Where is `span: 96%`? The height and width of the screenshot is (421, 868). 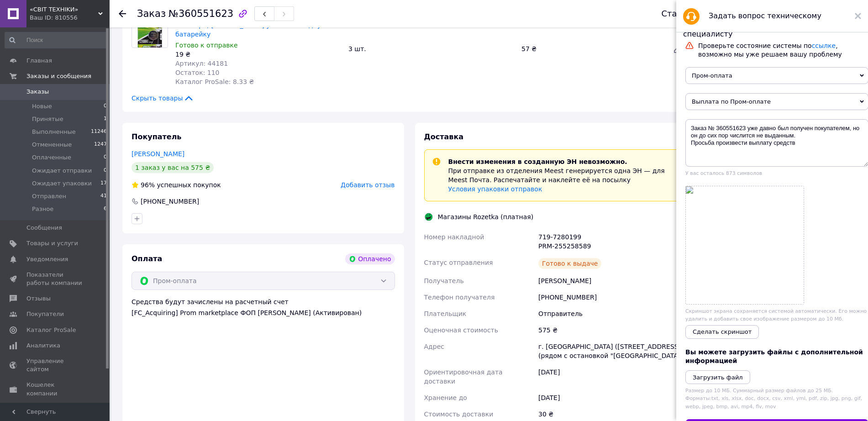
span: 96% is located at coordinates (147, 185).